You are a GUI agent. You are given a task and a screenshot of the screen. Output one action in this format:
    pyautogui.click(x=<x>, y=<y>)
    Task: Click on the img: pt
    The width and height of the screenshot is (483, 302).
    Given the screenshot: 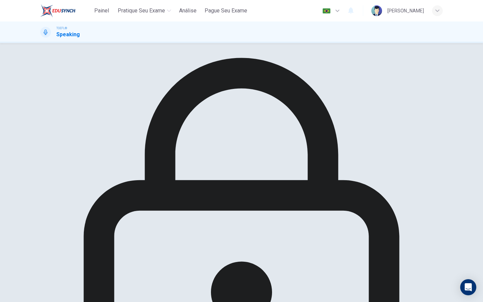 What is the action you would take?
    pyautogui.click(x=326, y=11)
    